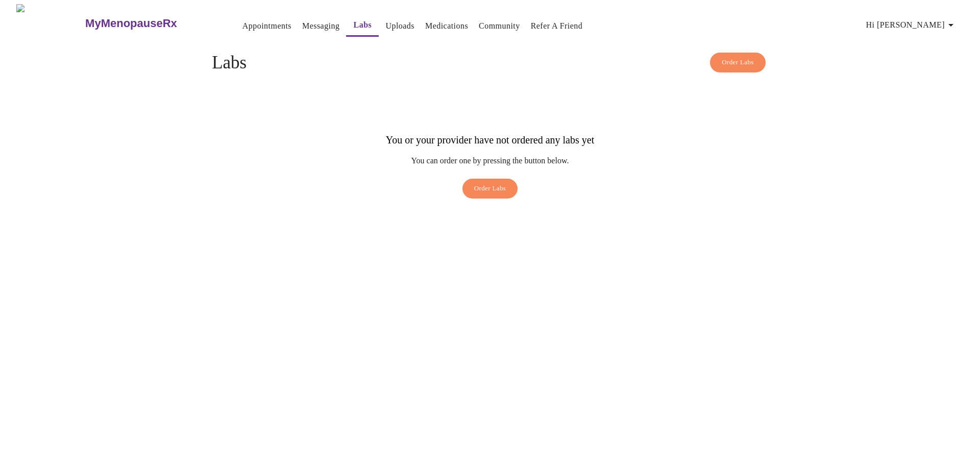 The height and width of the screenshot is (465, 980). I want to click on a: Labs, so click(363, 25).